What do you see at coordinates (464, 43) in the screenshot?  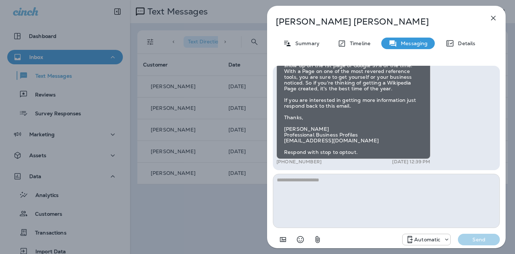 I see `p: Details` at bounding box center [464, 43].